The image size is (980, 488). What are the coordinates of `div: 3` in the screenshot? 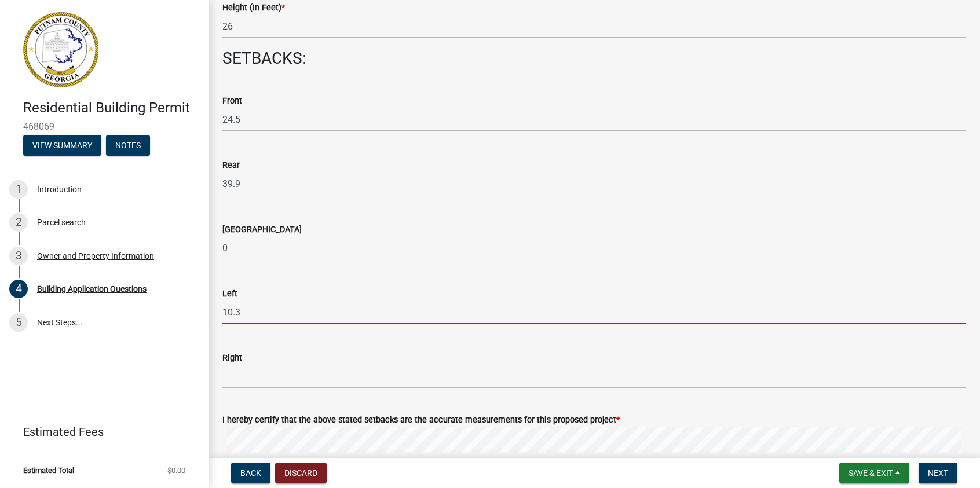 It's located at (19, 256).